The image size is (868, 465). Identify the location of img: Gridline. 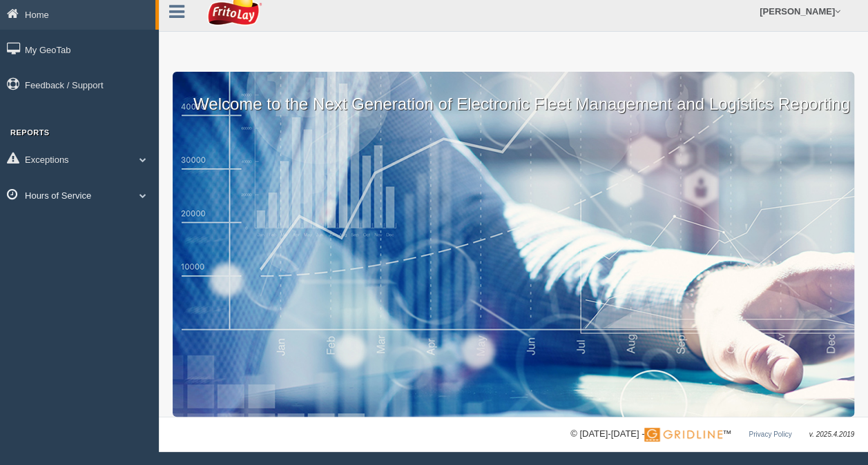
(683, 435).